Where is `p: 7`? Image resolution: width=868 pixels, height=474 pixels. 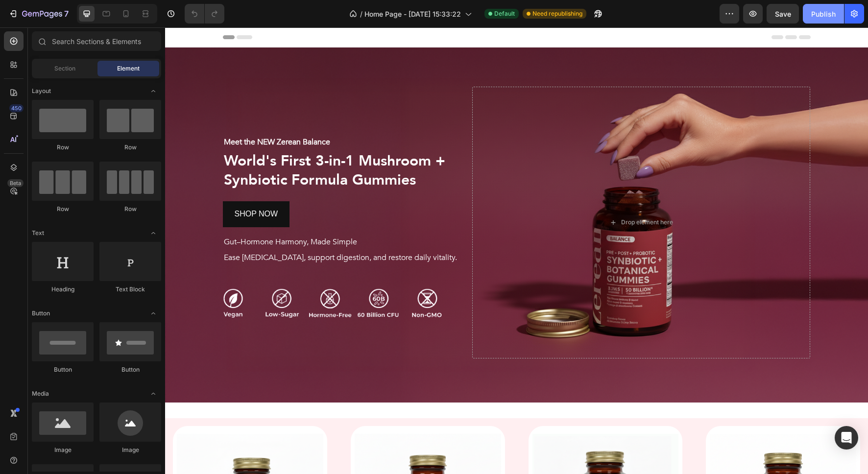 p: 7 is located at coordinates (66, 14).